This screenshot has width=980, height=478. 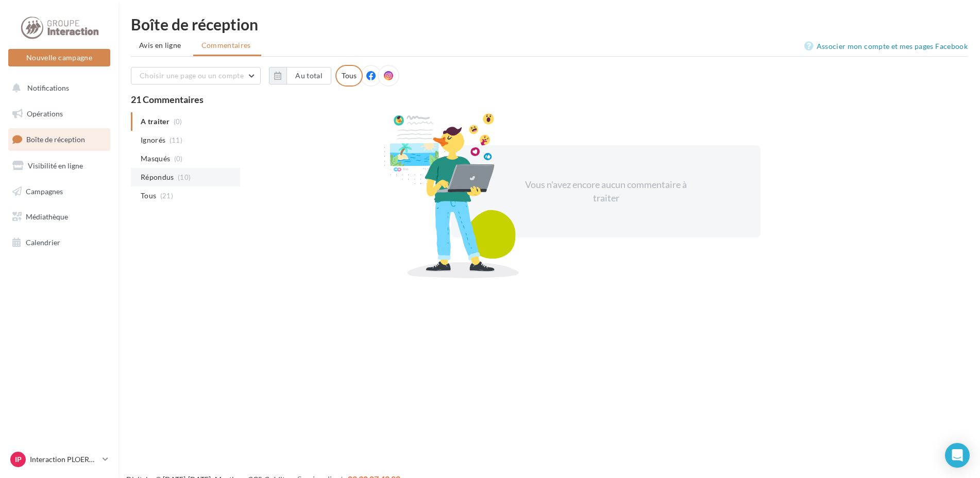 What do you see at coordinates (184, 177) in the screenshot?
I see `span: (10)` at bounding box center [184, 177].